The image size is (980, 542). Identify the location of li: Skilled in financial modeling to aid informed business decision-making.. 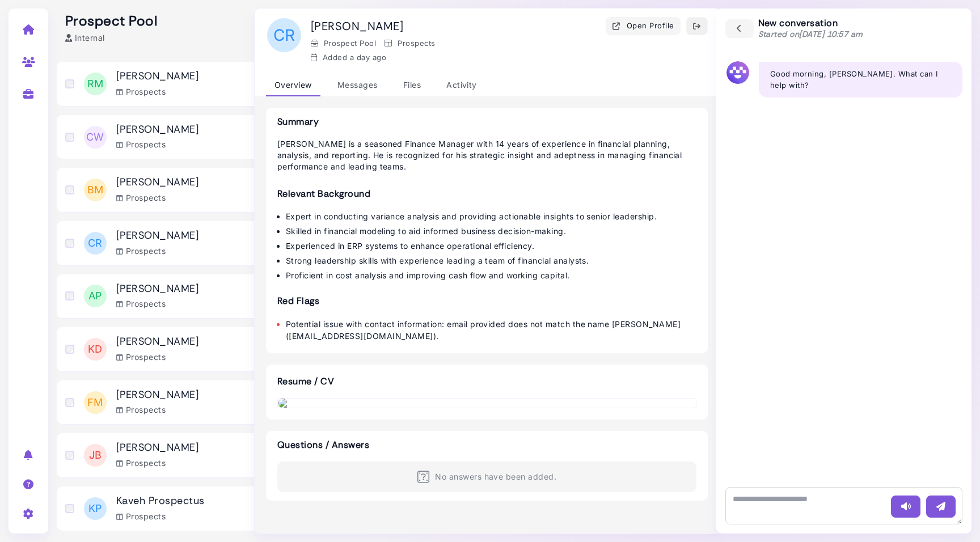
(491, 231).